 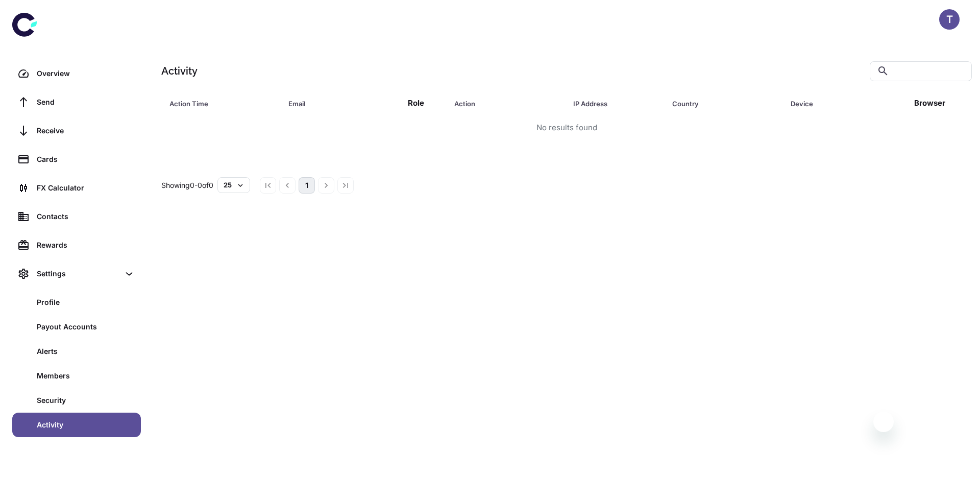 I want to click on div: Action Time, so click(x=216, y=104).